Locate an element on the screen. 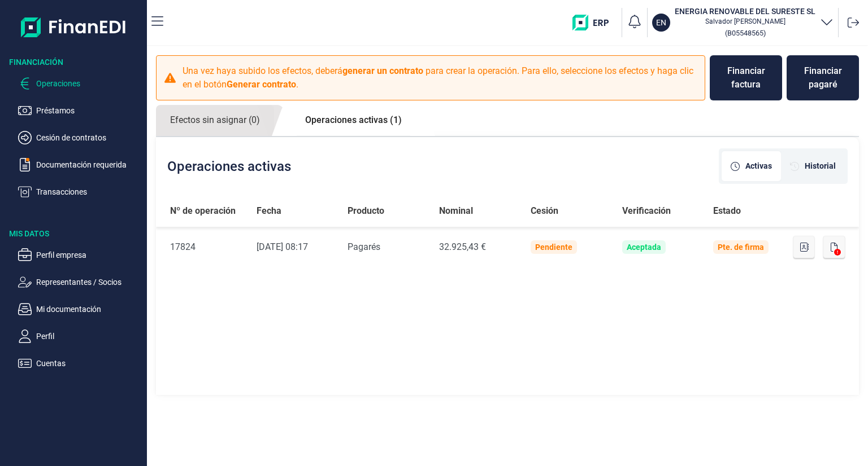 Image resolution: width=868 pixels, height=466 pixels. div: 17824 is located at coordinates (204, 247).